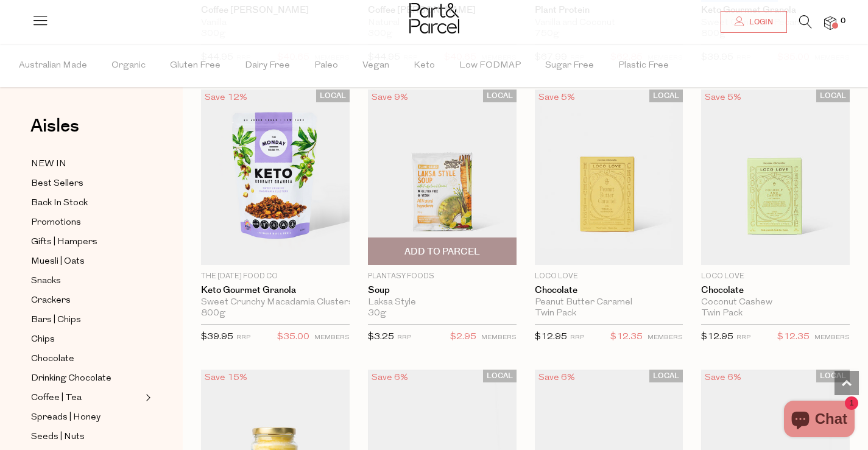  Describe the element at coordinates (424, 66) in the screenshot. I see `span: Keto` at that location.